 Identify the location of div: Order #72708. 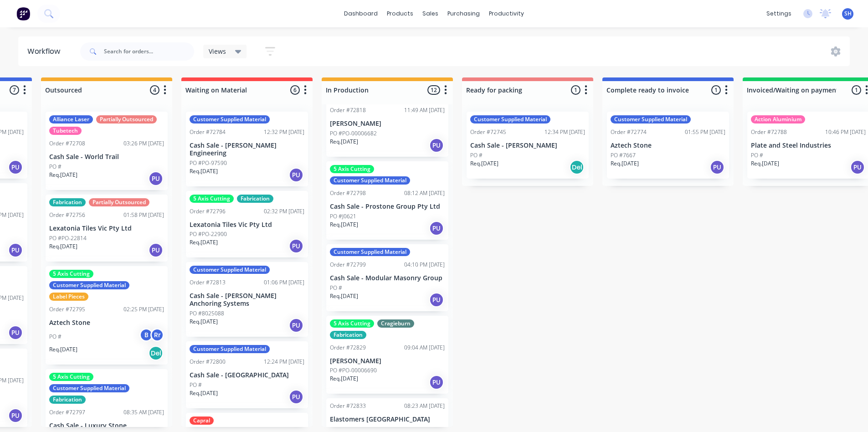
(67, 144).